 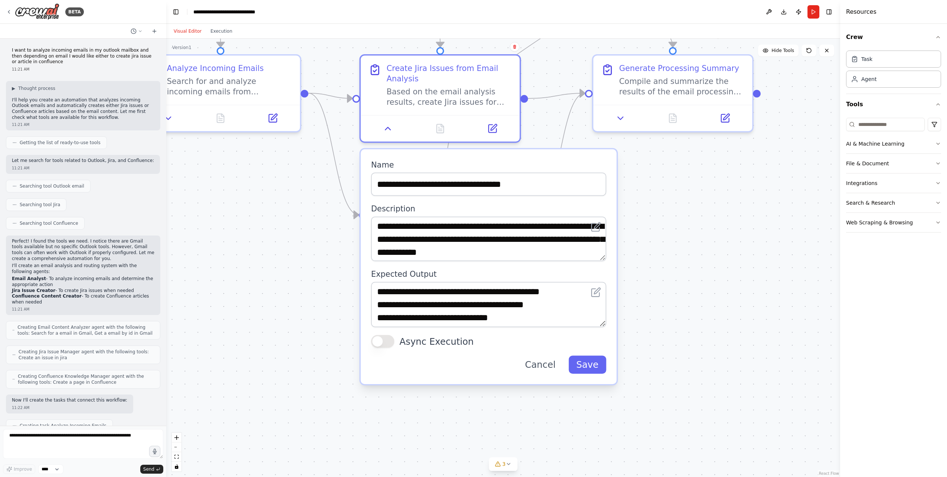 I want to click on div: Analyze Incoming EmailsSearch for and analyze incoming emails from {email_source} within the spec..., so click(x=221, y=93).